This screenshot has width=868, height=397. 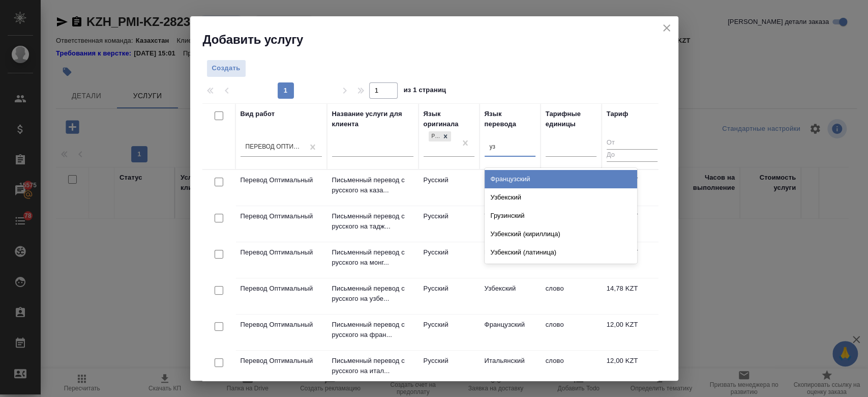 What do you see at coordinates (449, 119) in the screenshot?
I see `div: Язык оригинала` at bounding box center [449, 119].